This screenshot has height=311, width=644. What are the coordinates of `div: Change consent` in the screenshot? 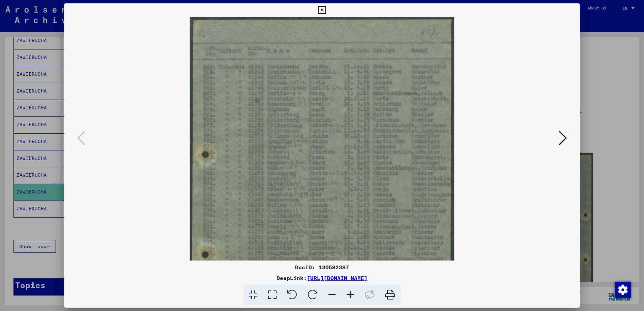 It's located at (623, 290).